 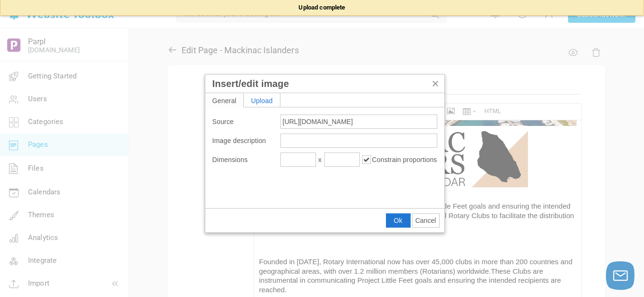 I want to click on label: Dimensions, so click(x=246, y=160).